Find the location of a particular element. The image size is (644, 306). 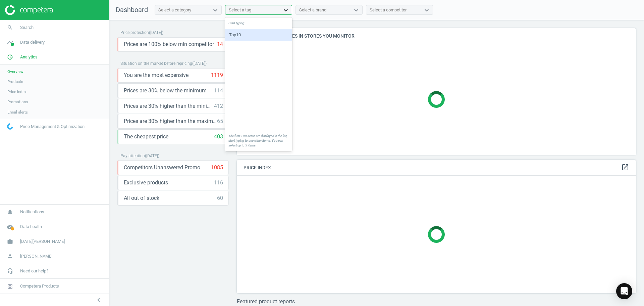

div: Select a competitor is located at coordinates (388, 10).